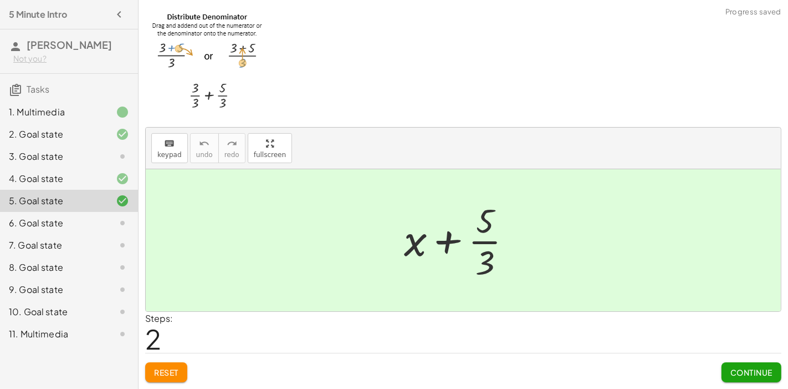 Image resolution: width=788 pixels, height=389 pixels. Describe the element at coordinates (166, 372) in the screenshot. I see `span: Reset` at that location.